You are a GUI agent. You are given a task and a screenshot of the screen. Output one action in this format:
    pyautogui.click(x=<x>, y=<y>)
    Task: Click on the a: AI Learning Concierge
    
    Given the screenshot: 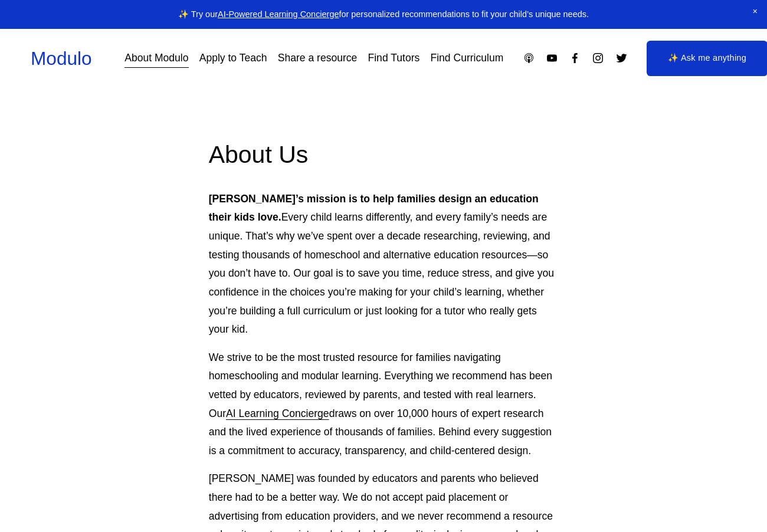 What is the action you would take?
    pyautogui.click(x=277, y=414)
    